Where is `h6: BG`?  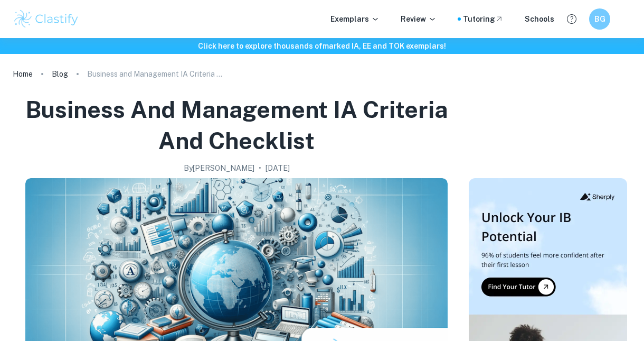 h6: BG is located at coordinates (600, 19).